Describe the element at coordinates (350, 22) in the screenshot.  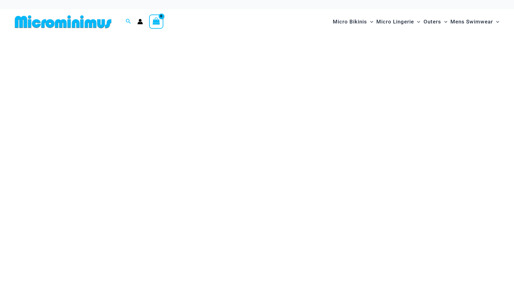
I see `span: Micro Bikinis` at that location.